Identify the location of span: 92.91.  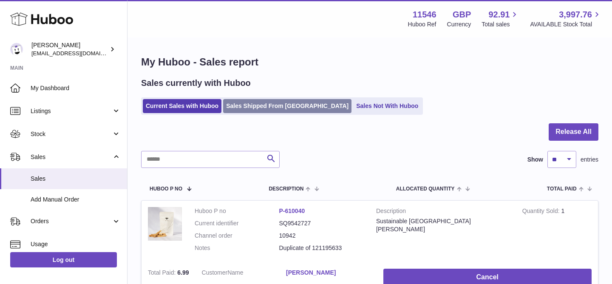
(499, 14).